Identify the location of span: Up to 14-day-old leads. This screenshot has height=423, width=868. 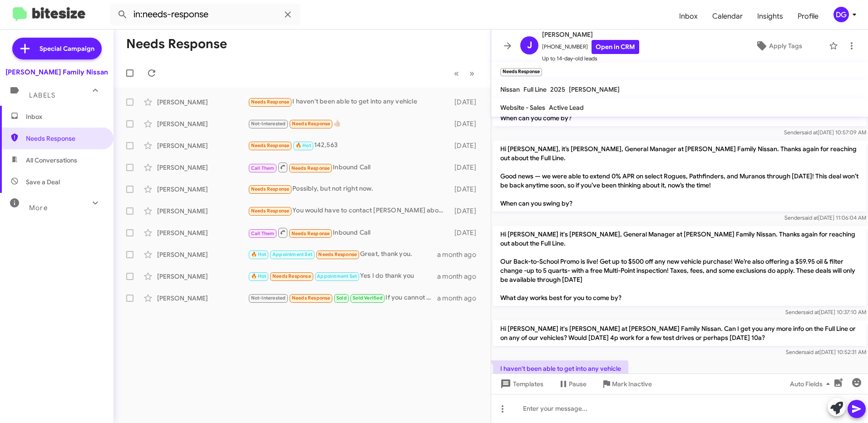
(591, 59).